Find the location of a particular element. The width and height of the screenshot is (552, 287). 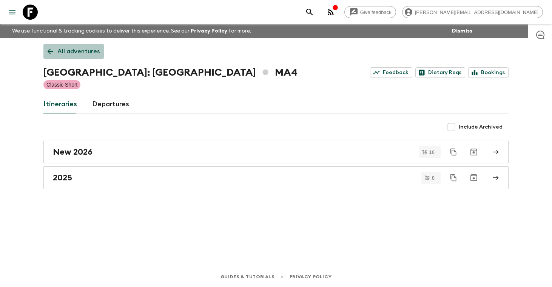

a: Itineraries is located at coordinates (60, 104).